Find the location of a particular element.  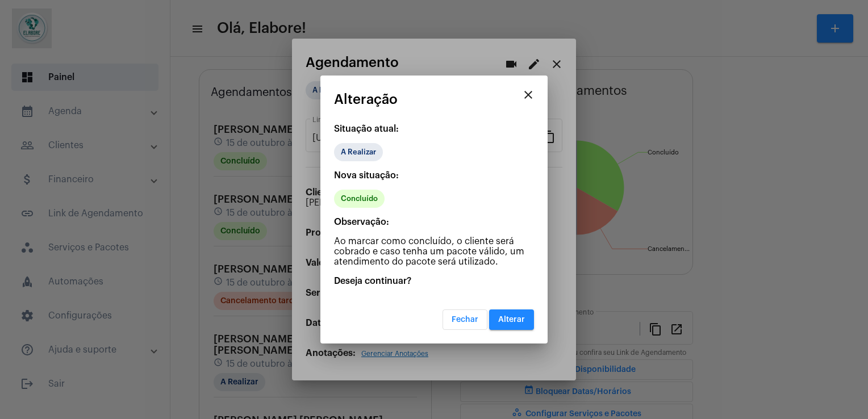

mat-icon: close is located at coordinates (528, 94).